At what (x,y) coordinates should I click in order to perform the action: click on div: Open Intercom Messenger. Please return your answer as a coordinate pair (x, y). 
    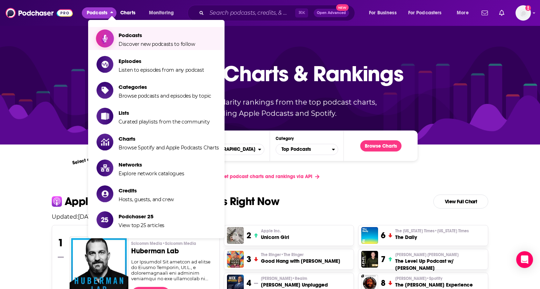
    Looking at the image, I should click on (524, 259).